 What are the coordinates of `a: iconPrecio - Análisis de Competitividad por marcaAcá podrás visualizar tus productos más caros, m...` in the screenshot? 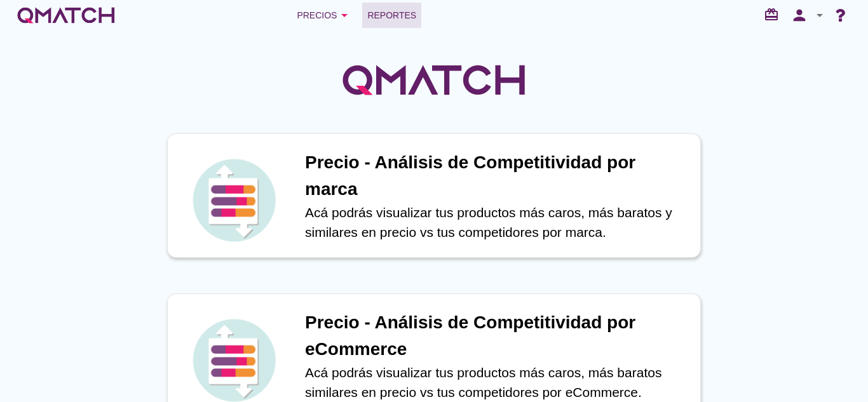 It's located at (434, 195).